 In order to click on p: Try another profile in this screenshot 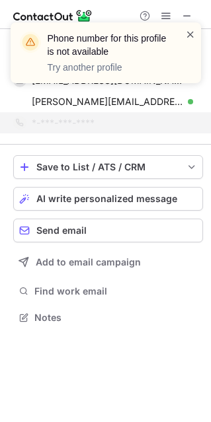, I will do `click(108, 67)`.